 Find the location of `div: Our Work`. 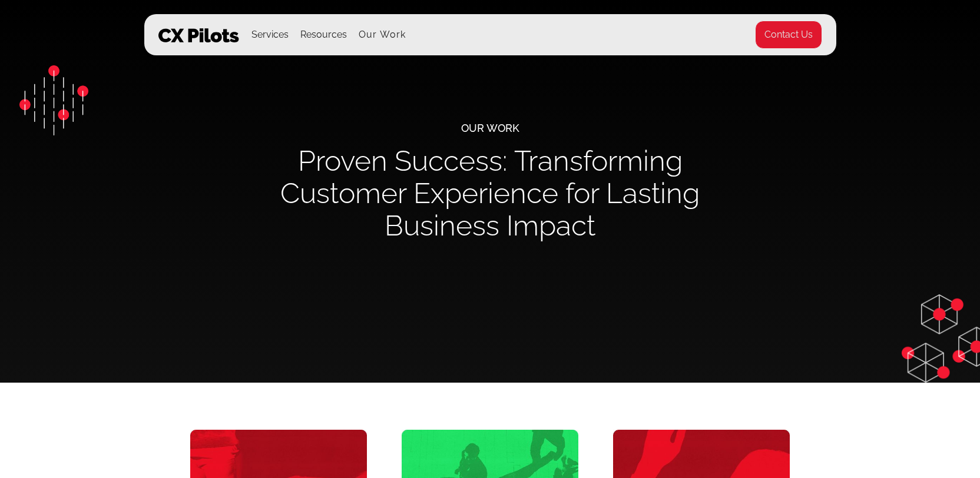

div: Our Work is located at coordinates (490, 128).